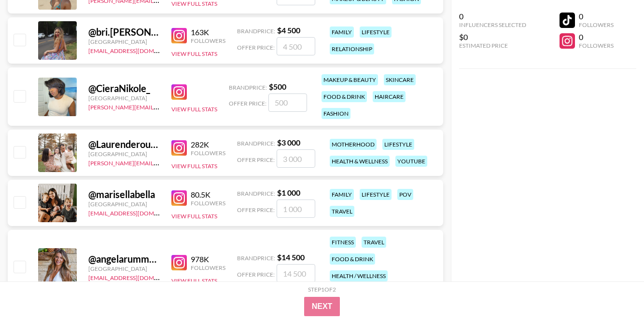  Describe the element at coordinates (322, 306) in the screenshot. I see `button: Next` at that location.